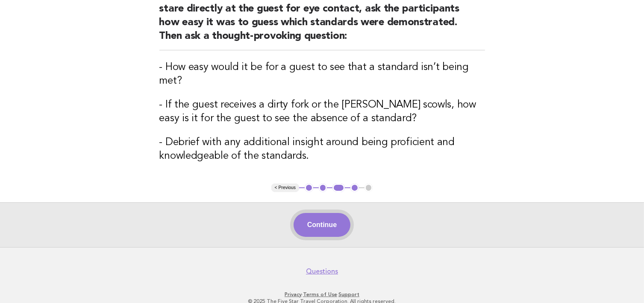  What do you see at coordinates (285, 188) in the screenshot?
I see `button: < Previous` at bounding box center [285, 188].